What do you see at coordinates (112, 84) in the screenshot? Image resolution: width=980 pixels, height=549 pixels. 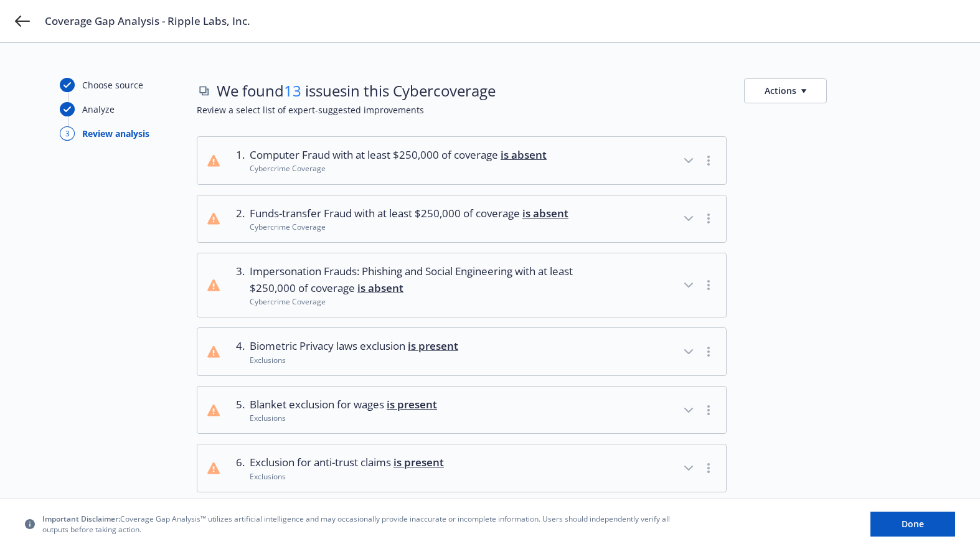 I see `div: Choose source` at bounding box center [112, 84].